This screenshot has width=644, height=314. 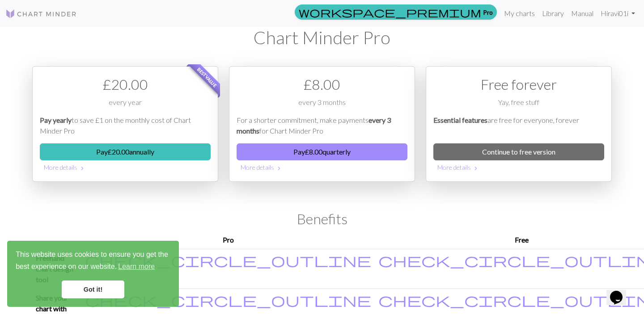 I want to click on div: £ 8.00, so click(x=322, y=84).